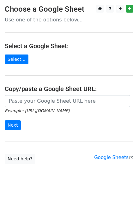  I want to click on h4: Select a Google Sheet:, so click(69, 46).